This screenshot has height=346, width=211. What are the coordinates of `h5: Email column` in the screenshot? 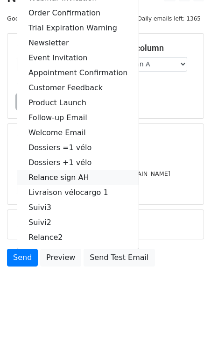 It's located at (153, 48).